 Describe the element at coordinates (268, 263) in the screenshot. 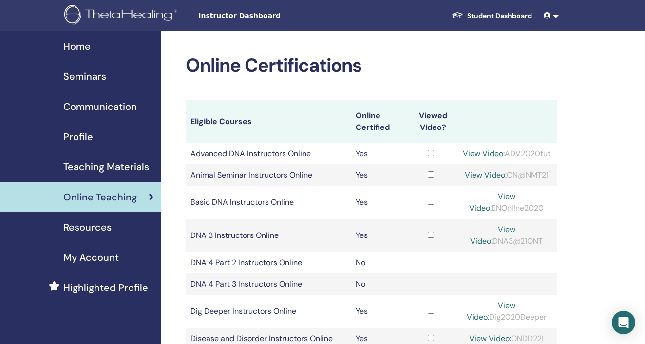

I see `td: DNA 4 Part 2 Instructors Online` at that location.